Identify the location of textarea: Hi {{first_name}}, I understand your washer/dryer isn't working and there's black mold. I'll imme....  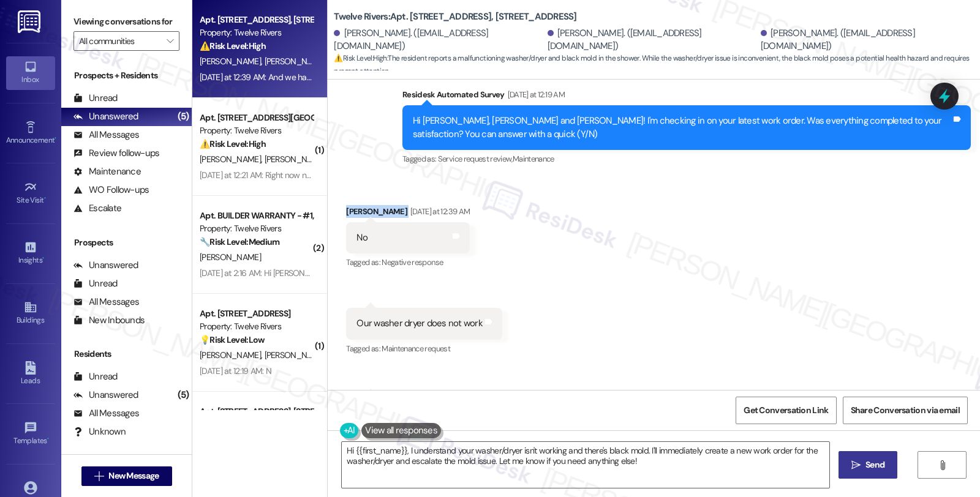
(585, 465).